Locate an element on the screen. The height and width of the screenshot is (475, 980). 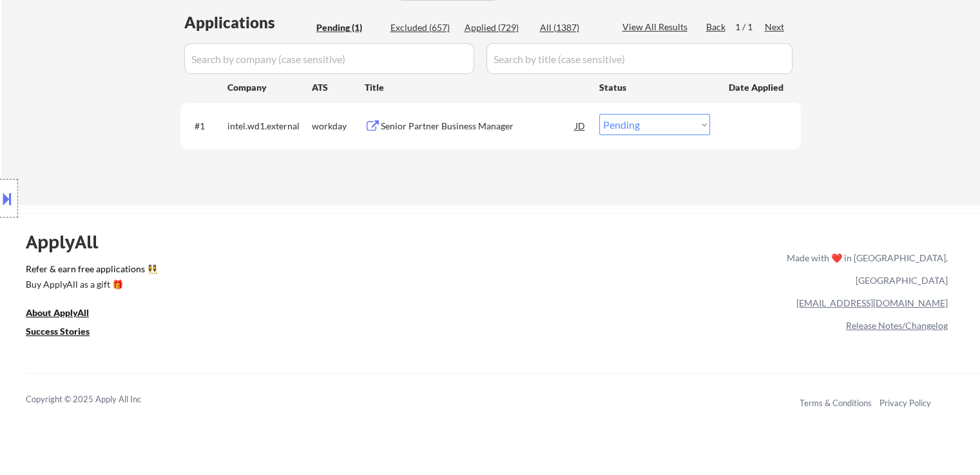
div: Company is located at coordinates (269, 87).